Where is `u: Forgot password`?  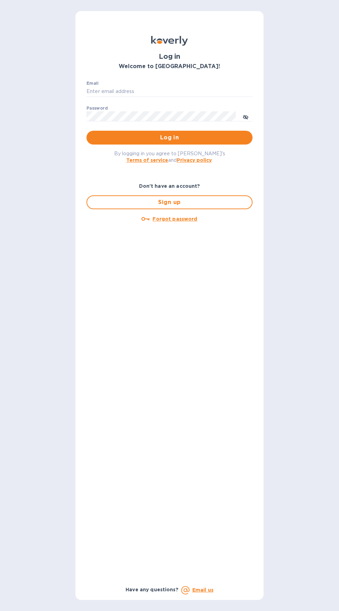 u: Forgot password is located at coordinates (175, 219).